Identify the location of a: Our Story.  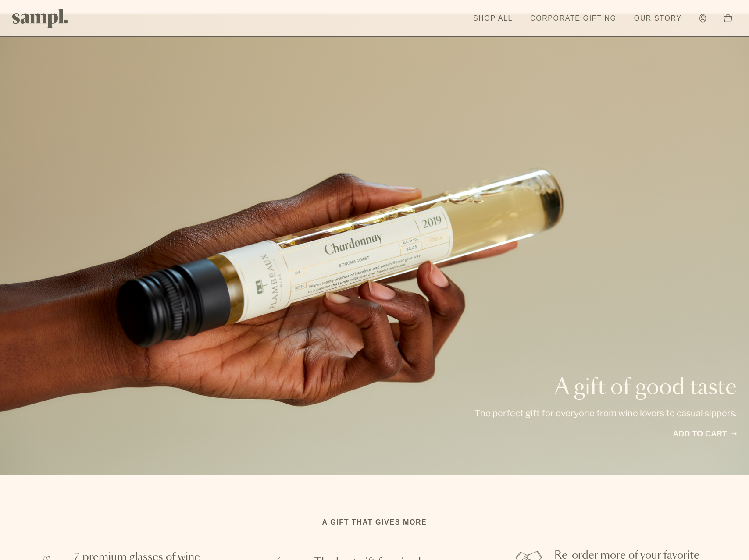
(658, 18).